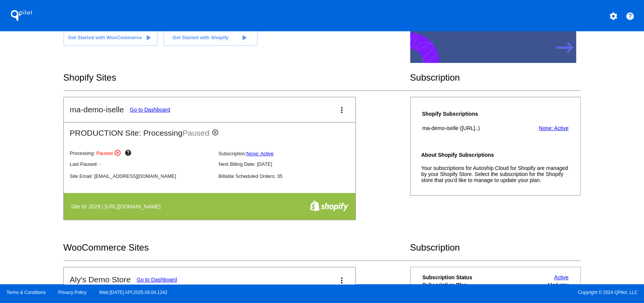 This screenshot has width=644, height=303. I want to click on span: Marketer, so click(557, 285).